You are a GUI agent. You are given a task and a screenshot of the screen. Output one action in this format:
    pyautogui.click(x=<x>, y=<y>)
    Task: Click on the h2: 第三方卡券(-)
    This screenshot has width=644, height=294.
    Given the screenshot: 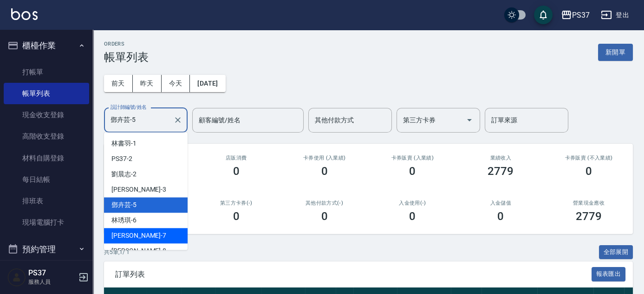 What is the action you would take?
    pyautogui.click(x=237, y=203)
    